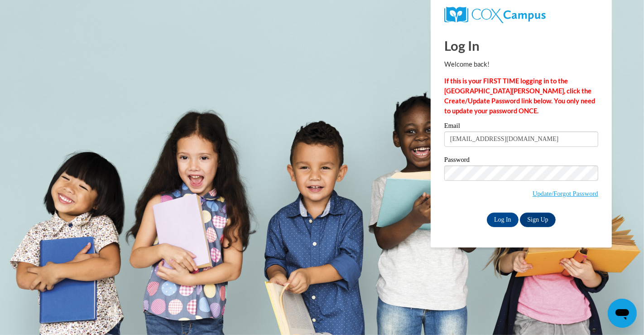 Image resolution: width=644 pixels, height=335 pixels. I want to click on h1: Log In, so click(522, 45).